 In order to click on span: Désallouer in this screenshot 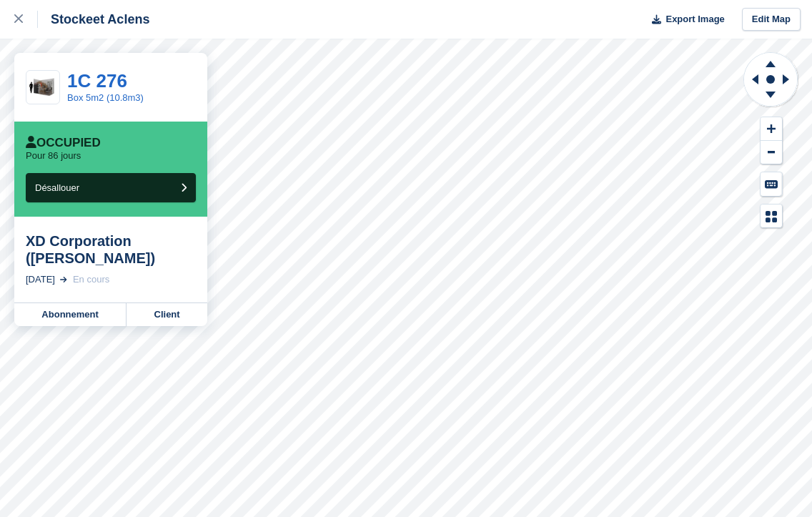, I will do `click(57, 187)`.